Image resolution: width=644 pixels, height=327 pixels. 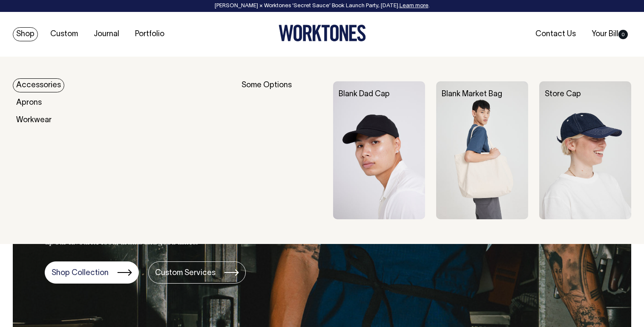 What do you see at coordinates (197, 272) in the screenshot?
I see `a: Custom Services` at bounding box center [197, 272].